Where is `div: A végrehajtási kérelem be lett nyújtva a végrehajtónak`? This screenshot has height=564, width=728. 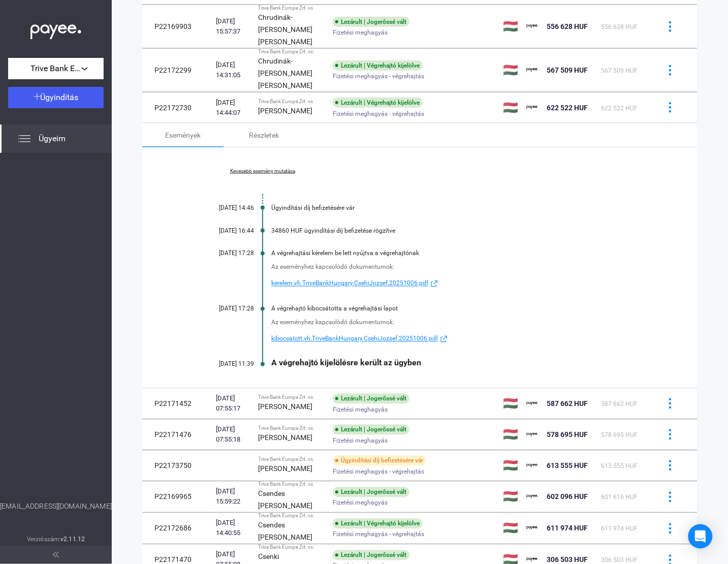
div: A végrehajtási kérelem be lett nyújtva a végrehajtónak is located at coordinates (459, 254).